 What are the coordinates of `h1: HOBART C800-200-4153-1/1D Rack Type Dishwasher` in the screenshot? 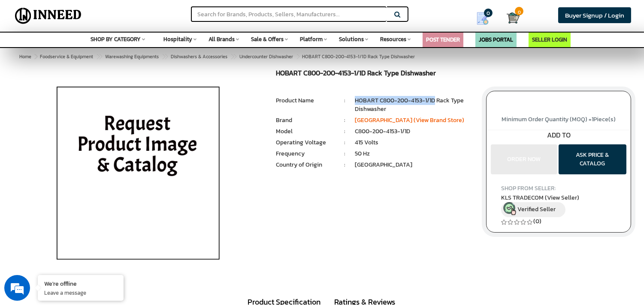 It's located at (374, 74).